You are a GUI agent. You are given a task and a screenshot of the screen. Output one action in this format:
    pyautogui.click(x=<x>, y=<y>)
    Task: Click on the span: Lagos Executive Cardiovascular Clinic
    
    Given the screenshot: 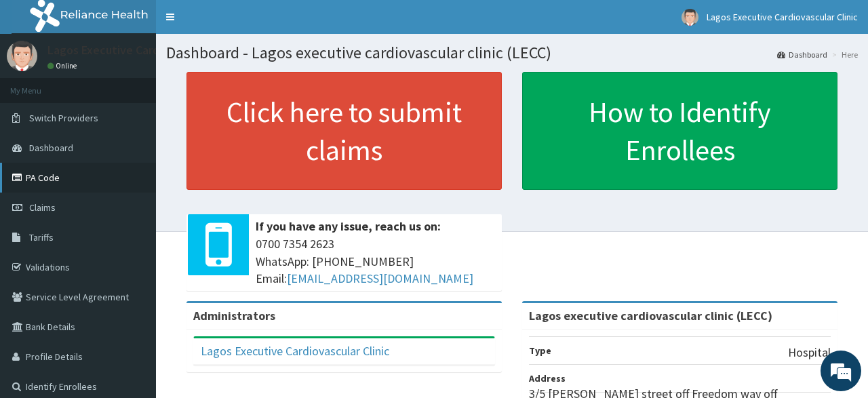 What is the action you would take?
    pyautogui.click(x=782, y=17)
    